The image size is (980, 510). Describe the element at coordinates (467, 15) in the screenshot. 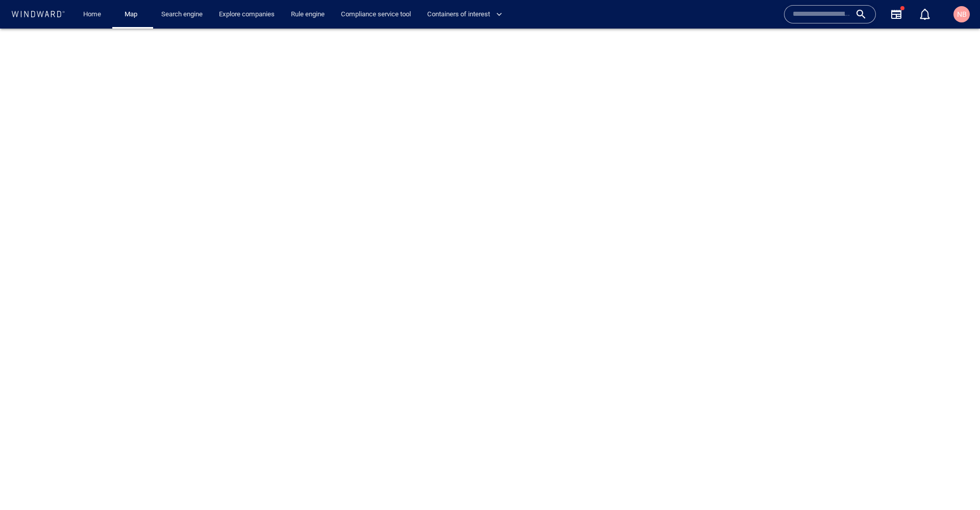

I see `button: Containers of interest` at that location.